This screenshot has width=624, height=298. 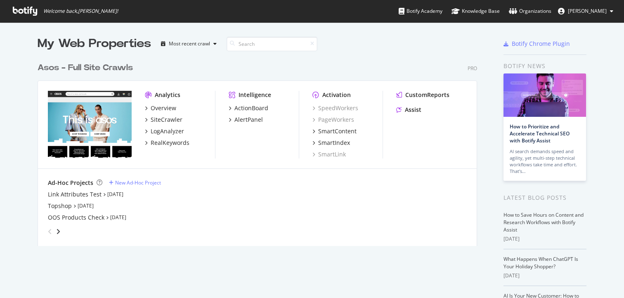 I want to click on div: Asos - Full Site Crawls, so click(x=85, y=68).